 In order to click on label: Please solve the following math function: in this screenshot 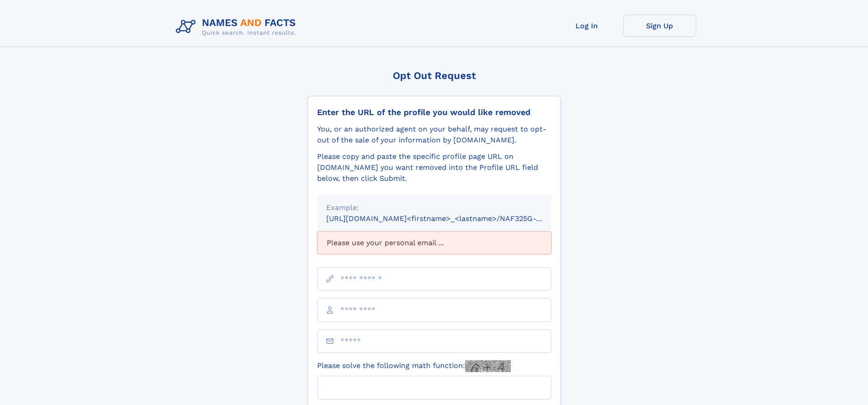, I will do `click(414, 366)`.